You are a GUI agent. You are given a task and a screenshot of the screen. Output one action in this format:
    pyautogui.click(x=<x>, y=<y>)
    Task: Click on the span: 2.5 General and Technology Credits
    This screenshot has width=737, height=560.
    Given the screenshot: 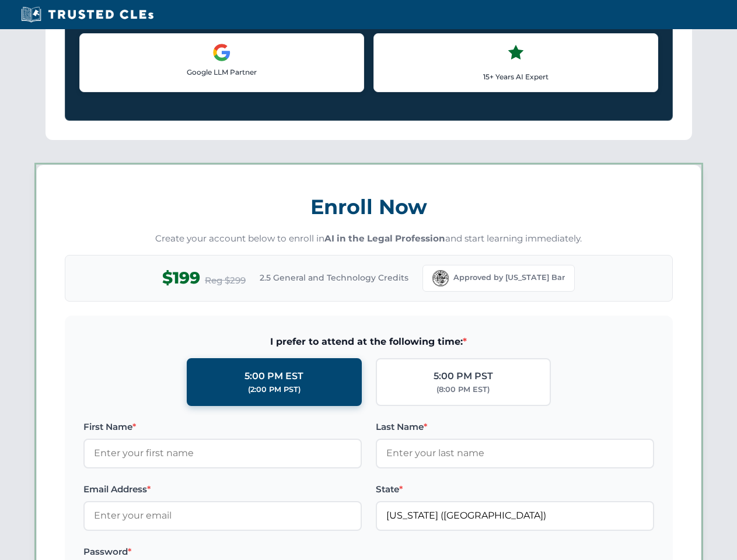 What is the action you would take?
    pyautogui.click(x=334, y=278)
    